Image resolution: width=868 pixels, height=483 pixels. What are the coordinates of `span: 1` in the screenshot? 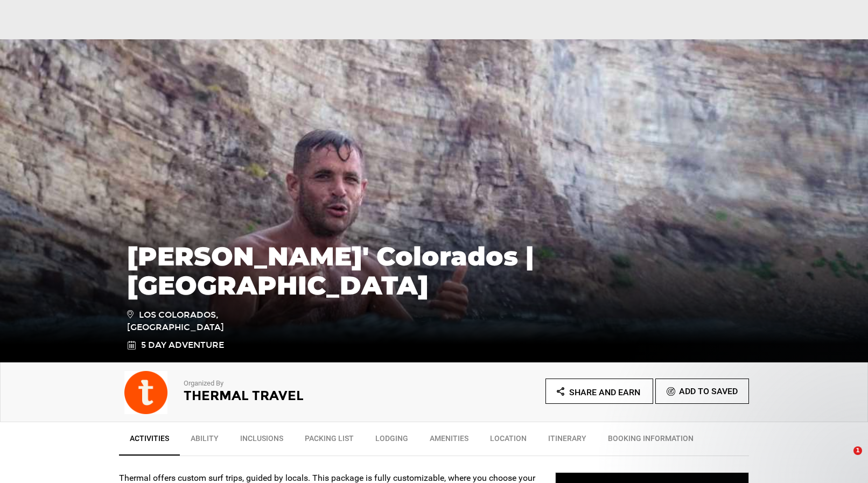 It's located at (858, 451).